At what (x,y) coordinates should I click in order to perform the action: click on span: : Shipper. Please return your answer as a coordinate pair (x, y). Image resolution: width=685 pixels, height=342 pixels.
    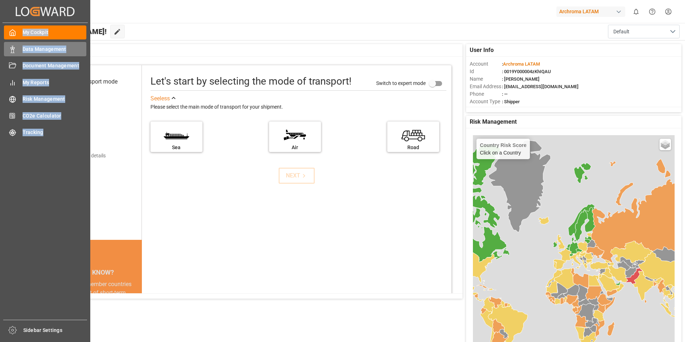
    Looking at the image, I should click on (511, 101).